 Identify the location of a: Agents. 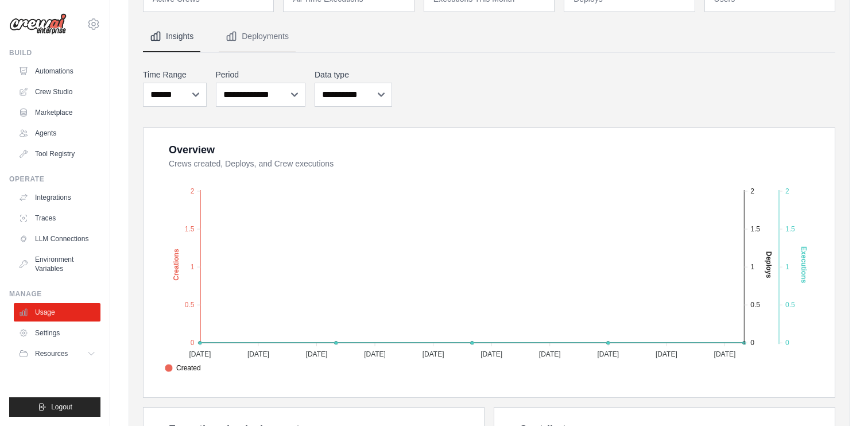
(57, 133).